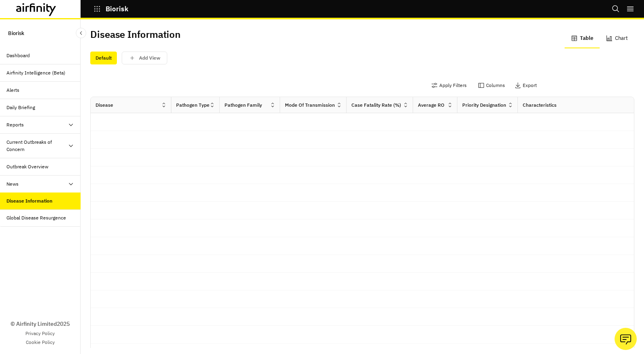  Describe the element at coordinates (40, 342) in the screenshot. I see `a: Cookie Policy` at that location.